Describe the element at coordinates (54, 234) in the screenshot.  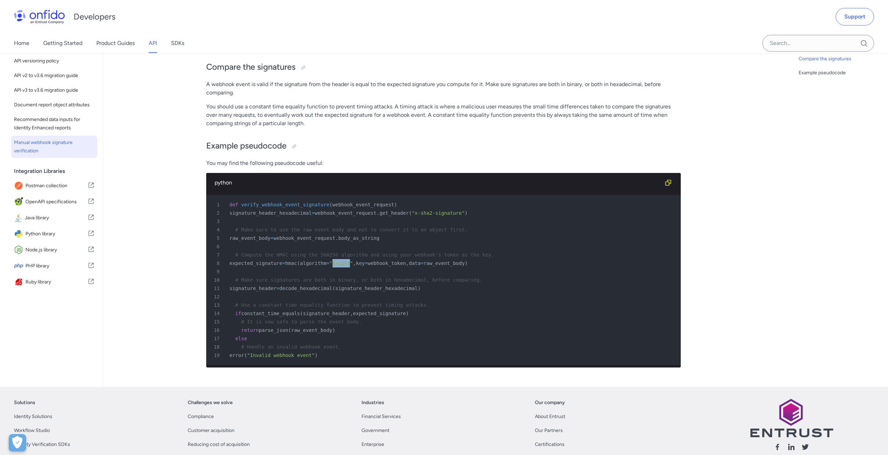
I see `a: IconPython libraryPython library` at that location.